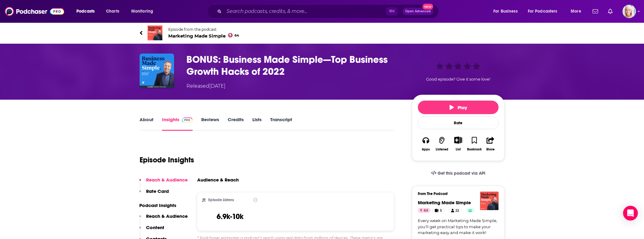  What do you see at coordinates (157, 191) in the screenshot?
I see `p: Rate Card` at bounding box center [157, 191].